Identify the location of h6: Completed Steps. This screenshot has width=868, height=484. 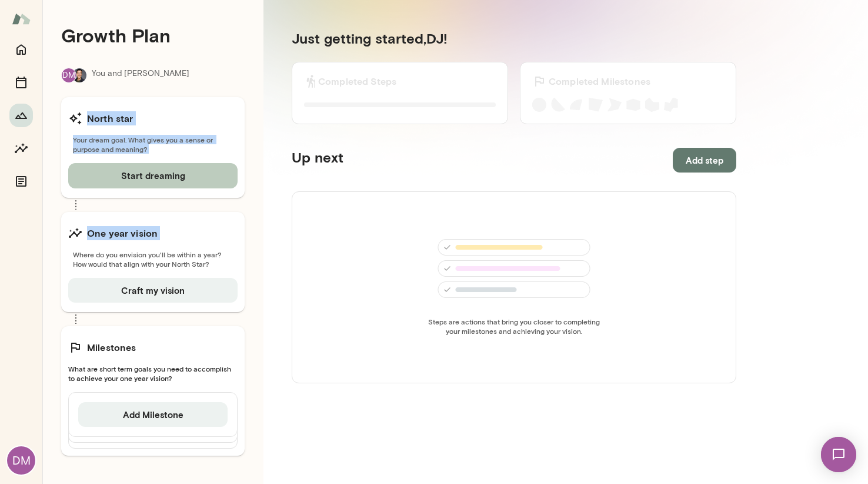
(357, 81).